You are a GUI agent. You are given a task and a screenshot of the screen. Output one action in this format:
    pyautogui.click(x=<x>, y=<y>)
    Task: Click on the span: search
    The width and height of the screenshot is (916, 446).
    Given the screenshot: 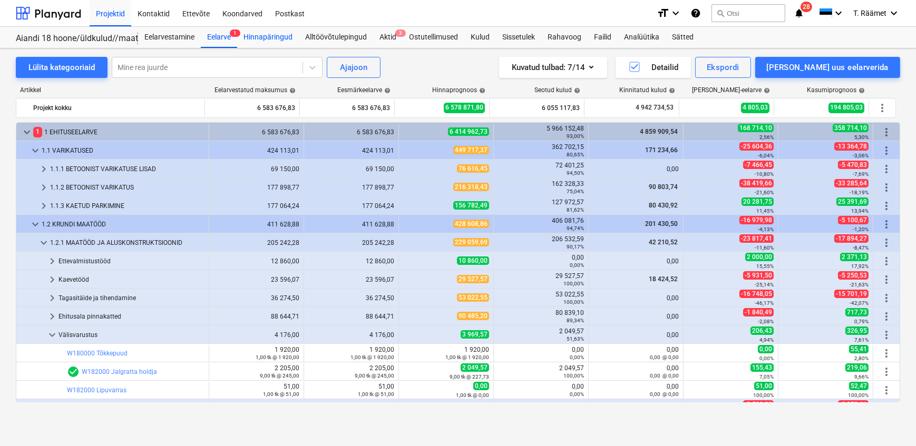 What is the action you would take?
    pyautogui.click(x=721, y=13)
    